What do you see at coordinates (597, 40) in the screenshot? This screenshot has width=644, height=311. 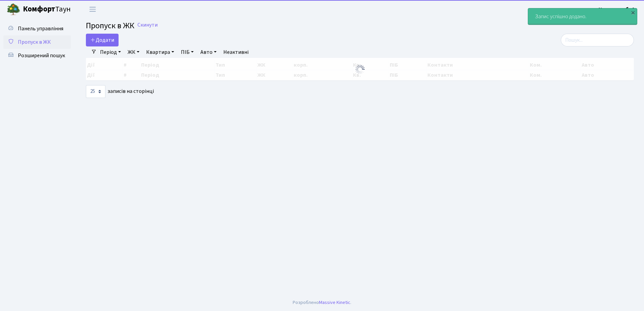 I see `input: Пошук...` at bounding box center [597, 40].